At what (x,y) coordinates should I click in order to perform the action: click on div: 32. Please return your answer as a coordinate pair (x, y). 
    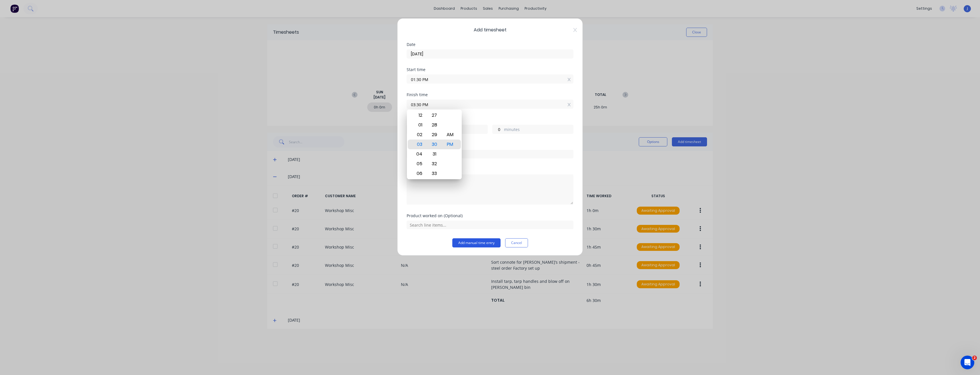
    Looking at the image, I should click on (434, 164).